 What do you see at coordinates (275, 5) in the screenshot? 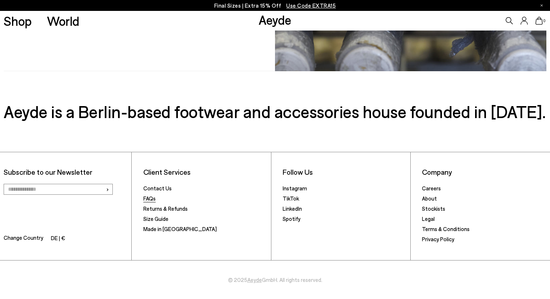
I see `p: Final Sizes | Extra 15% Off` at bounding box center [275, 5].